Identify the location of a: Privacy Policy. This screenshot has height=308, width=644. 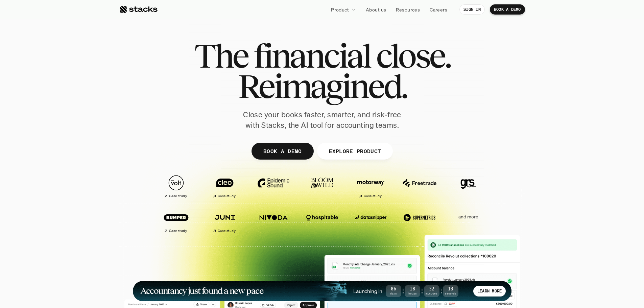
(94, 159).